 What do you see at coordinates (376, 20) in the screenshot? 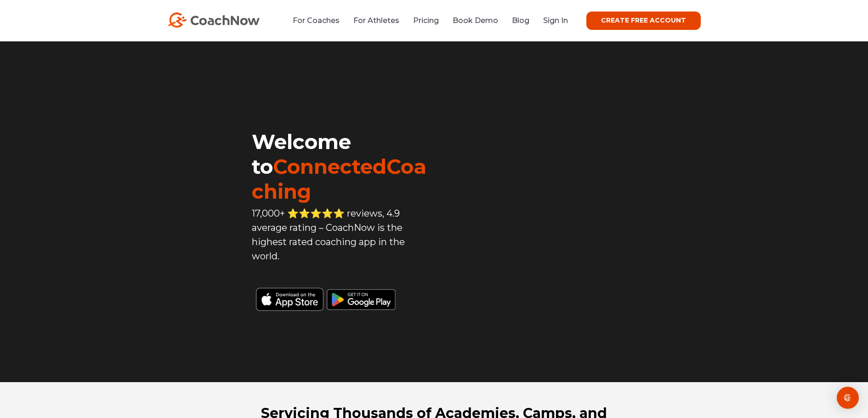
I see `a: For Athletes` at bounding box center [376, 20].